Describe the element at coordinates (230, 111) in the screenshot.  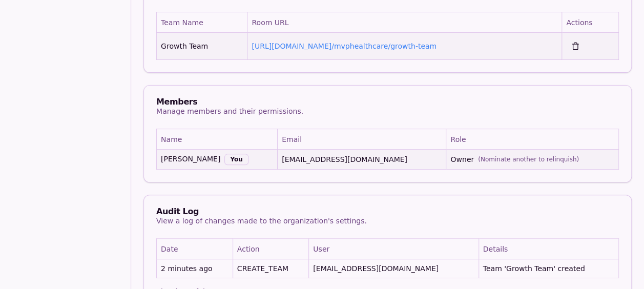
I see `div: Manage members and their permissions.` at that location.